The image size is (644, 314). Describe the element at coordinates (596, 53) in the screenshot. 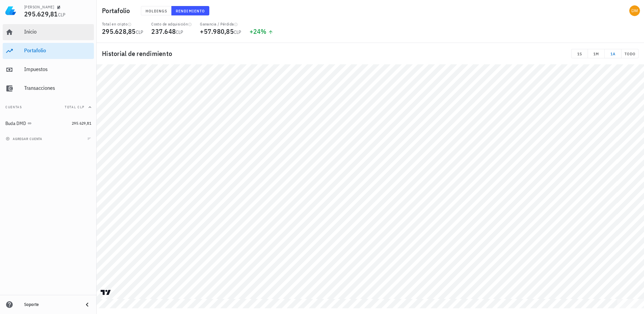

I see `button: 1M` at that location.